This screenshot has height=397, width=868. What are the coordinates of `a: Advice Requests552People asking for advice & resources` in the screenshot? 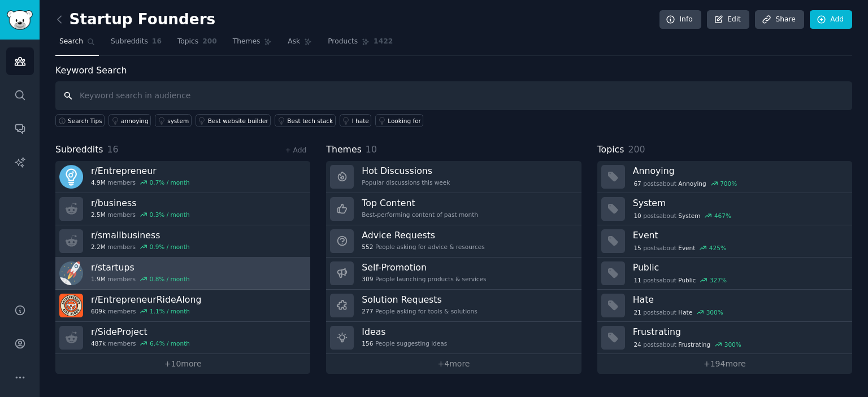 It's located at (453, 241).